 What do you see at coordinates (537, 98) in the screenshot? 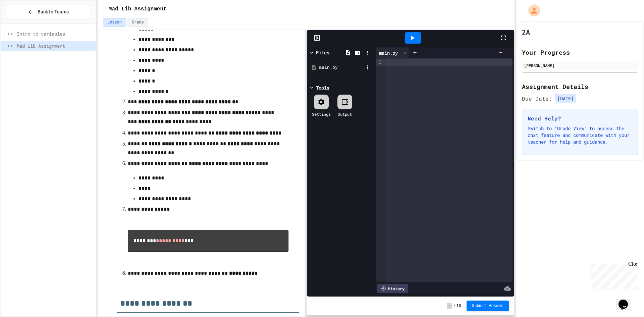
I see `span: Due Date:` at bounding box center [537, 98].